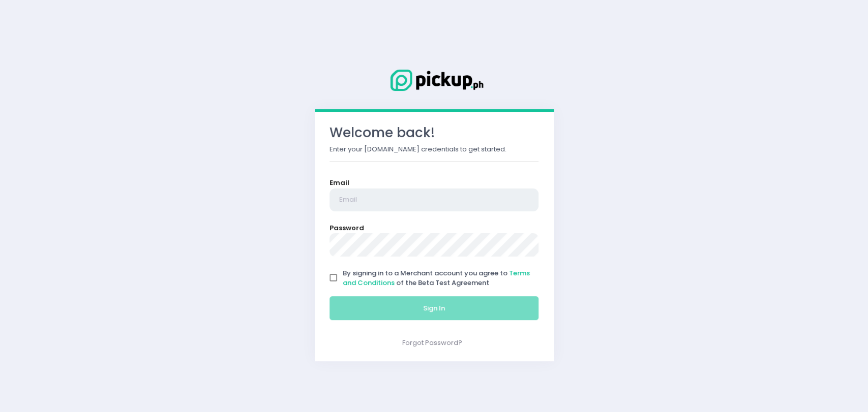  Describe the element at coordinates (434, 201) in the screenshot. I see `input: Email` at that location.